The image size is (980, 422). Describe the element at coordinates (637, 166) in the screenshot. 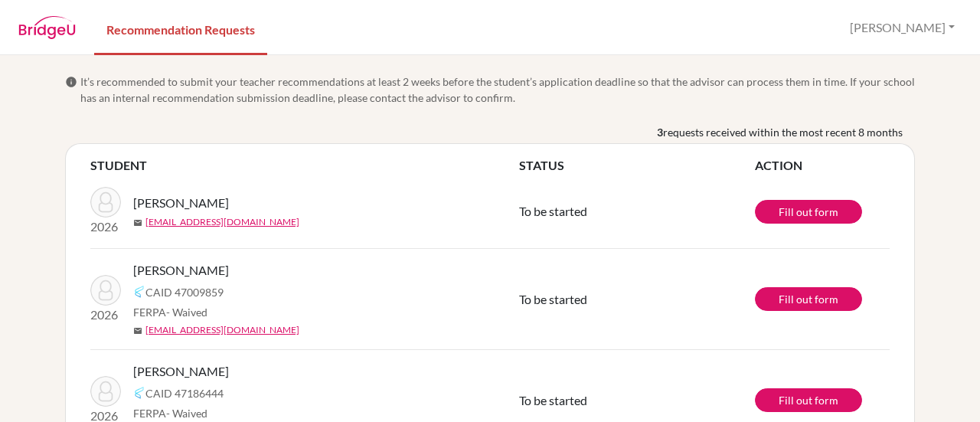

I see `th: STATUS` at that location.